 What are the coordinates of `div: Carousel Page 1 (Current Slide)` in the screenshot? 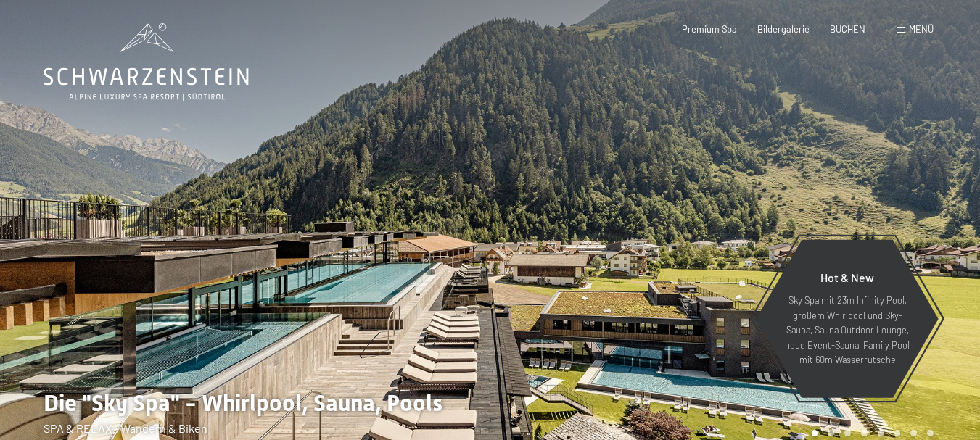 It's located at (815, 432).